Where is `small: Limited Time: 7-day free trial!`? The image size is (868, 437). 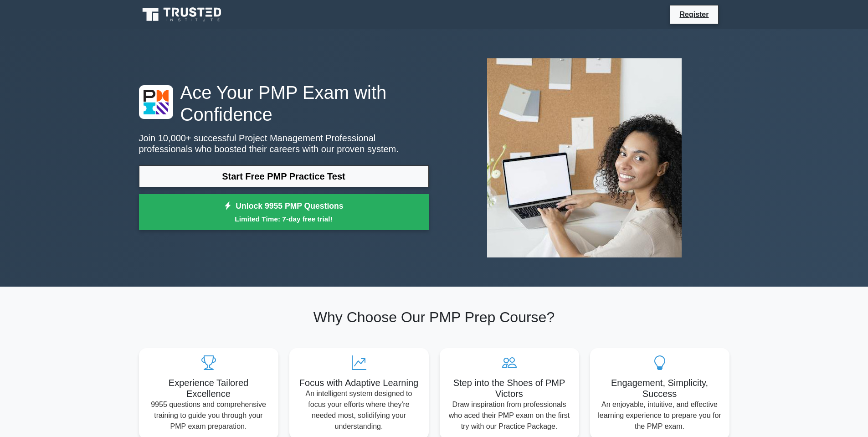
small: Limited Time: 7-day free trial! is located at coordinates (284, 218).